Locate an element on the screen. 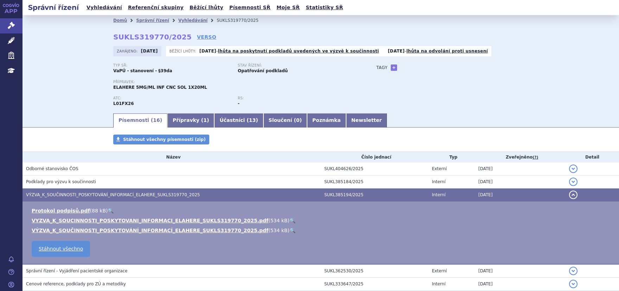 Image resolution: width=619 pixels, height=291 pixels. a: Domů is located at coordinates (120, 20).